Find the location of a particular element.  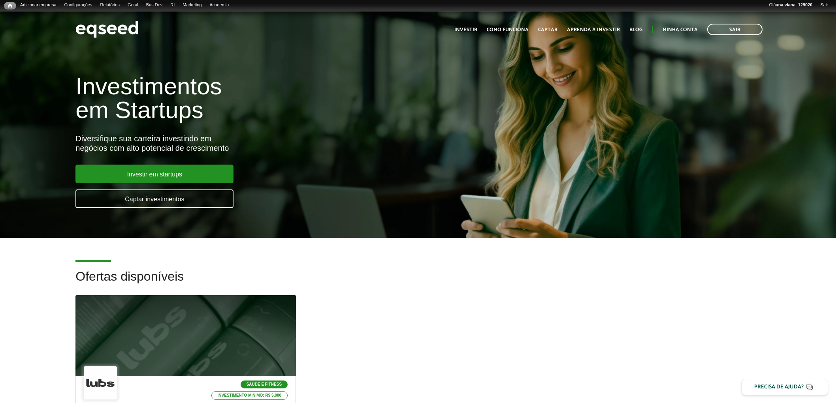

a: RI is located at coordinates (172, 5).